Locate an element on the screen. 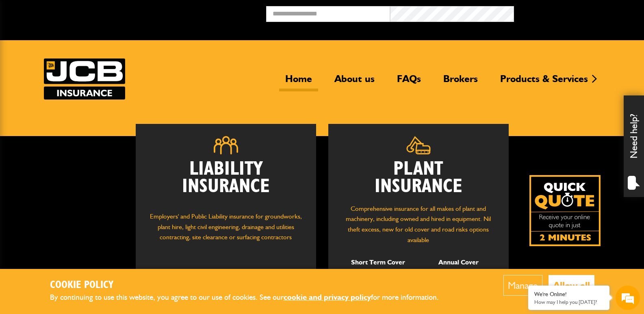 The width and height of the screenshot is (644, 314). button: Manage is located at coordinates (523, 285).